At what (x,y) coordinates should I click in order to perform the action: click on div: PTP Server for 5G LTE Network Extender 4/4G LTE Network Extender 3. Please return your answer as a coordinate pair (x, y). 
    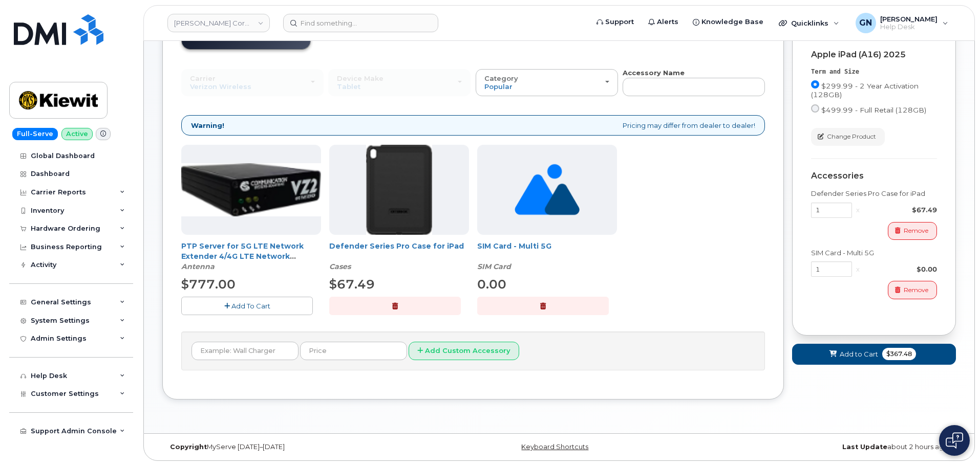
    Looking at the image, I should click on (250, 257).